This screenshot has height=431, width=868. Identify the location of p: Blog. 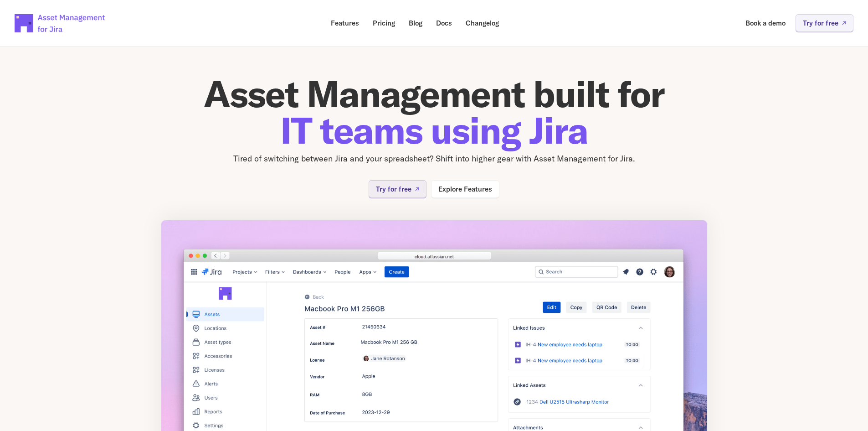
(416, 23).